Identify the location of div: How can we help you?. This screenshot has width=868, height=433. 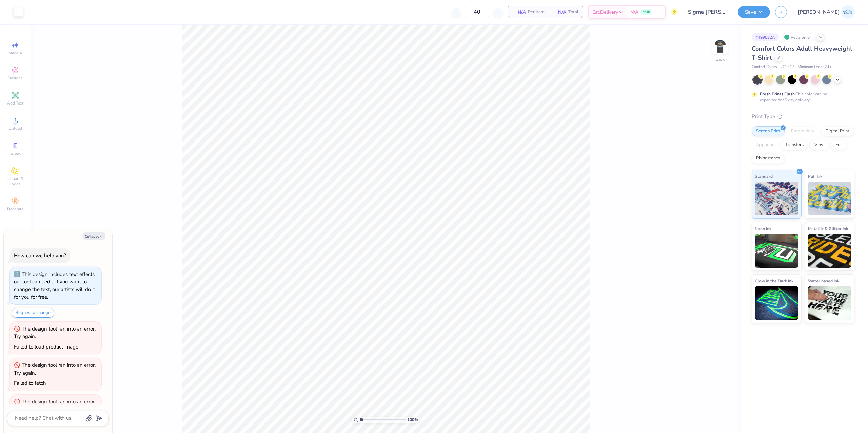
(40, 256).